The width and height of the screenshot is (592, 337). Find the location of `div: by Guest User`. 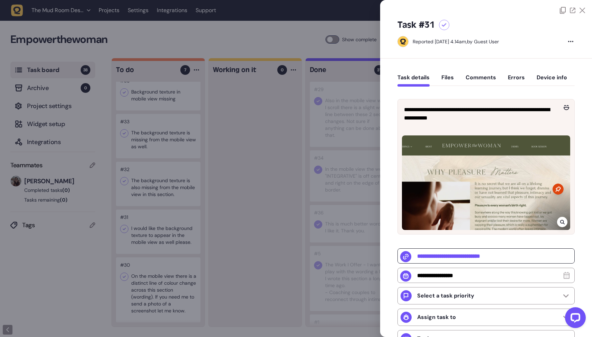

div: by Guest User is located at coordinates (455, 42).